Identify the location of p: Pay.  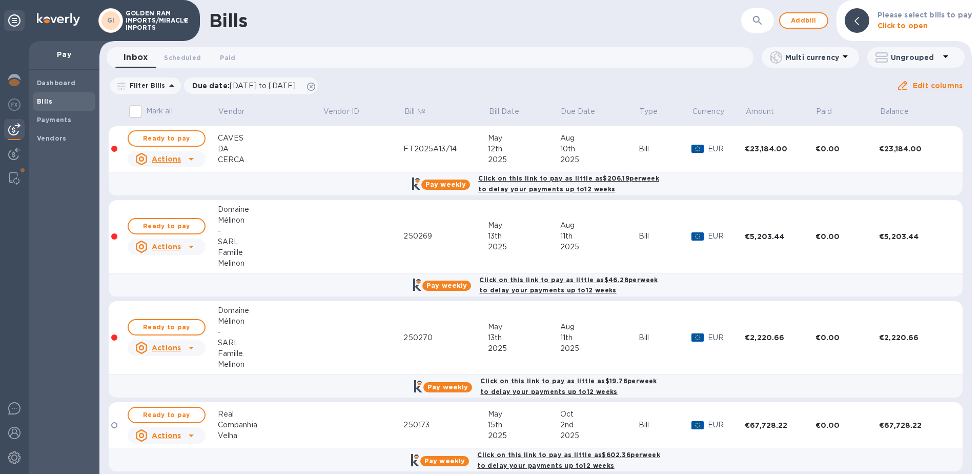
(64, 54).